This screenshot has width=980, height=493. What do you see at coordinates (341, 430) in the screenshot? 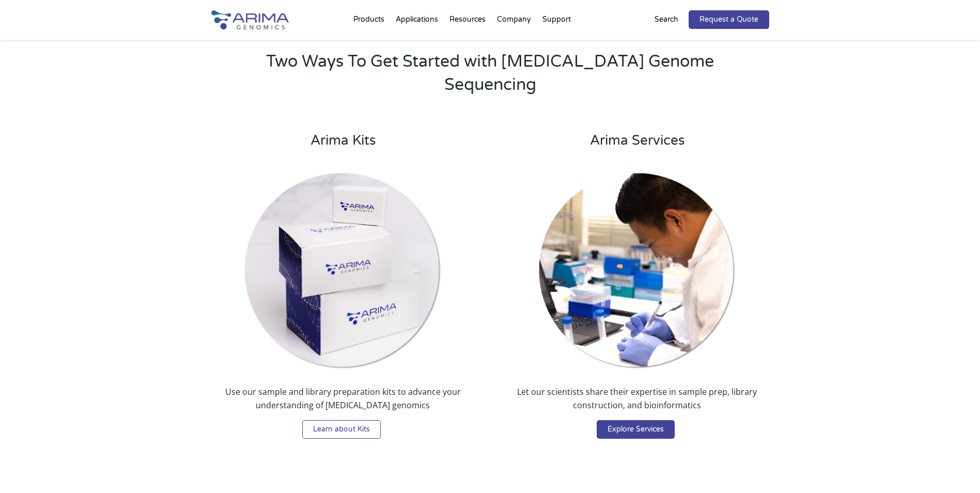
I see `a: Learn about Kits` at bounding box center [341, 430].